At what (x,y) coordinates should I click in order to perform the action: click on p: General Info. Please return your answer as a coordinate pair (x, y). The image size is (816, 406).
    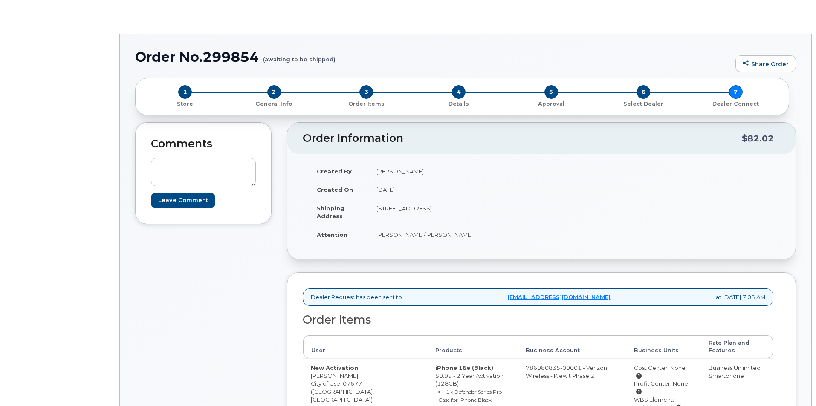
    Looking at the image, I should click on (274, 104).